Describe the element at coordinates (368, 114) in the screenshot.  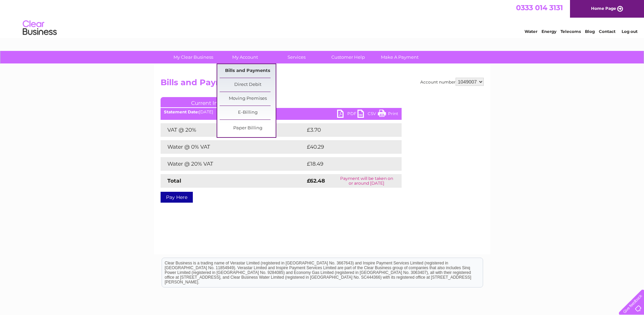
I see `a: CSV` at that location.